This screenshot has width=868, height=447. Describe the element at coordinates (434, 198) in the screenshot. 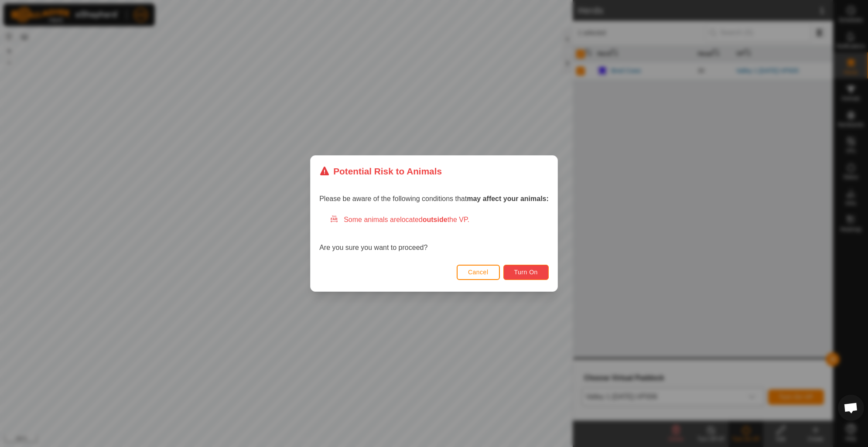

I see `span: Please be aware of the following conditions that` at that location.